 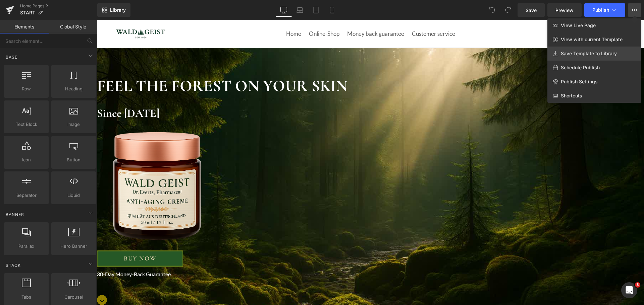 What do you see at coordinates (634, 10) in the screenshot?
I see `button: View Live PageView with current TemplateSave Template to LibrarySchedule PublishPublish SettingsS...` at bounding box center [634, 10].